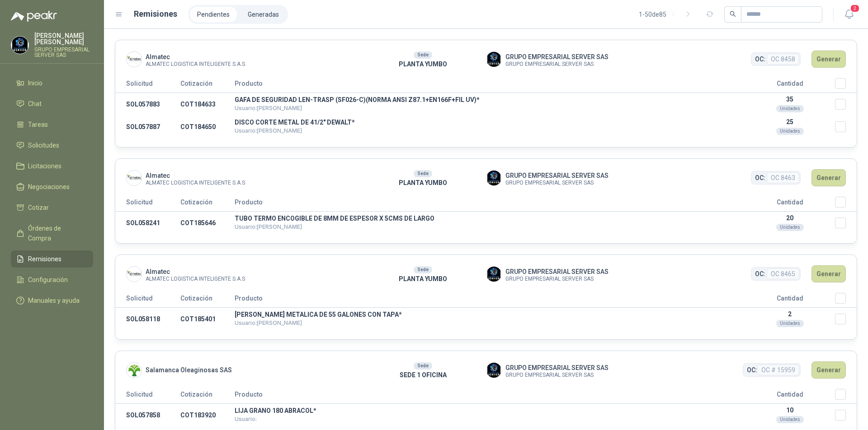  What do you see at coordinates (490, 411) in the screenshot?
I see `p: LIJA GRANO 180 ABRACOL*` at bounding box center [490, 411].